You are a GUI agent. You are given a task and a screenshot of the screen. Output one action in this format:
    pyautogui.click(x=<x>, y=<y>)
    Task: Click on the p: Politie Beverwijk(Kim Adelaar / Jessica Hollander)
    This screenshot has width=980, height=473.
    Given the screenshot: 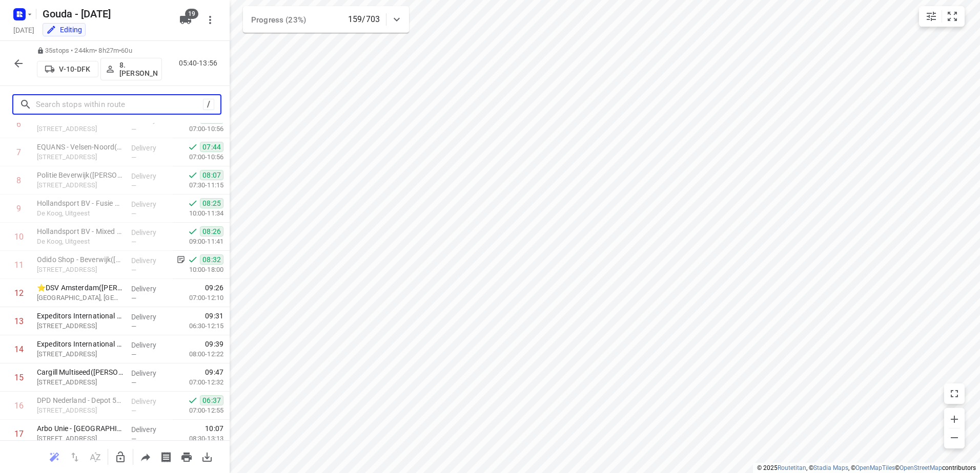 What is the action you would take?
    pyautogui.click(x=80, y=175)
    